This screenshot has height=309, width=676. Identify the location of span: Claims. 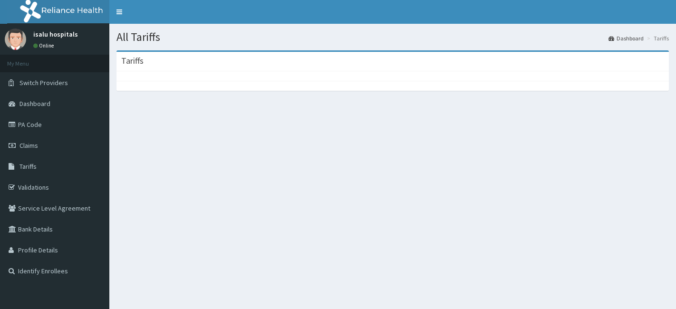
(29, 146).